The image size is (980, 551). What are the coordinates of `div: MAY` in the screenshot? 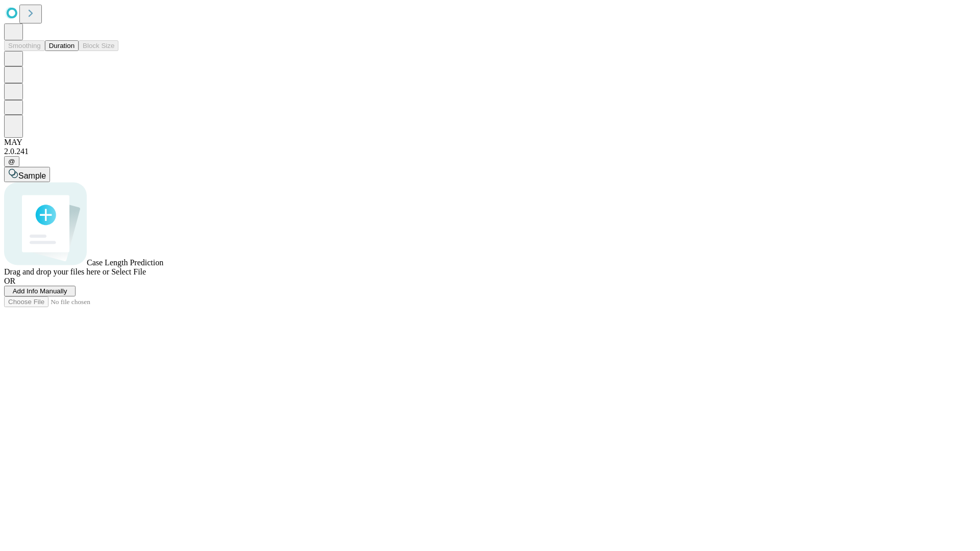 It's located at (490, 143).